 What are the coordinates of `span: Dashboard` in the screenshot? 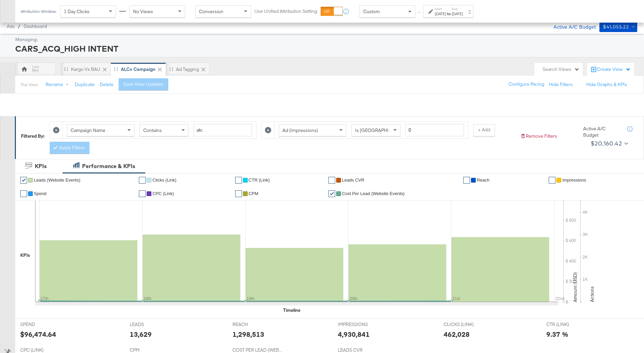 It's located at (35, 26).